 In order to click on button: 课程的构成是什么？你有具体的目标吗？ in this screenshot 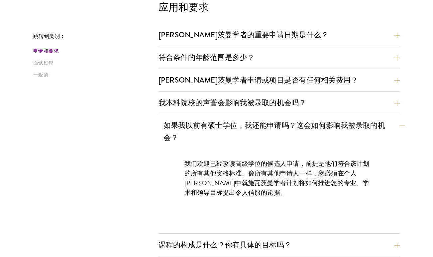, I will do `click(279, 244)`.